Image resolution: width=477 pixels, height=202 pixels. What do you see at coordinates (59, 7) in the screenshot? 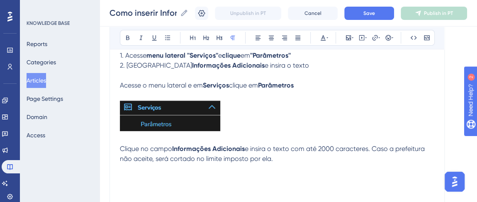
I see `div: 2` at bounding box center [59, 7].